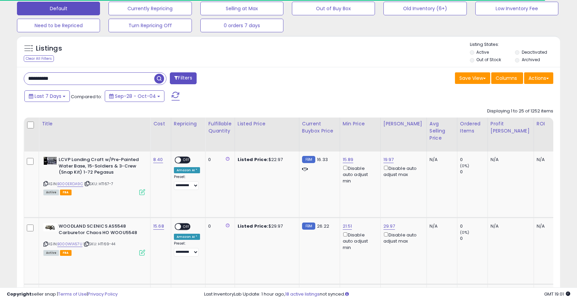  I want to click on div: seller snap | |, so click(62, 294).